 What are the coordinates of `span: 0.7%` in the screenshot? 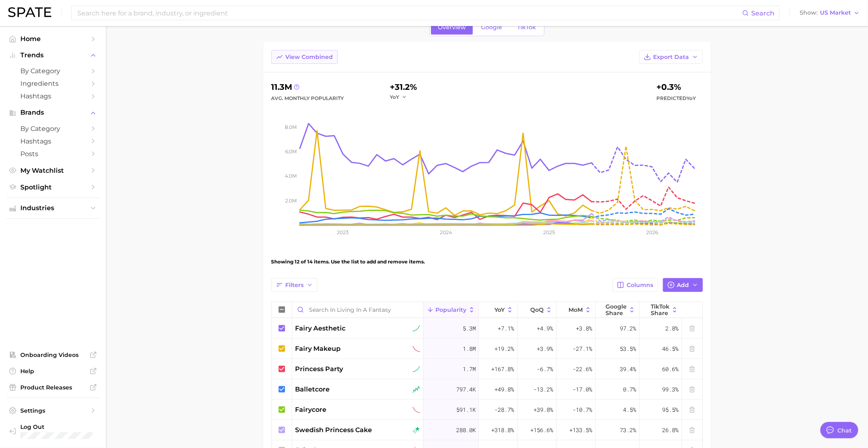 It's located at (629, 389).